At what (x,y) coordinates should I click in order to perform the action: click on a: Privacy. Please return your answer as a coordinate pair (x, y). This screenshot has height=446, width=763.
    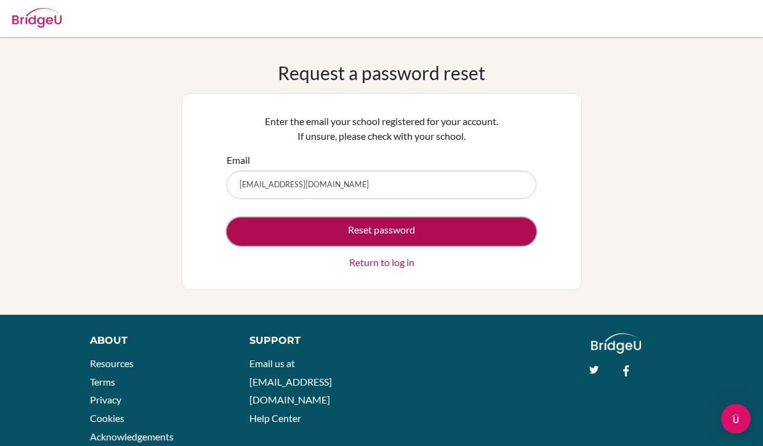
    Looking at the image, I should click on (105, 399).